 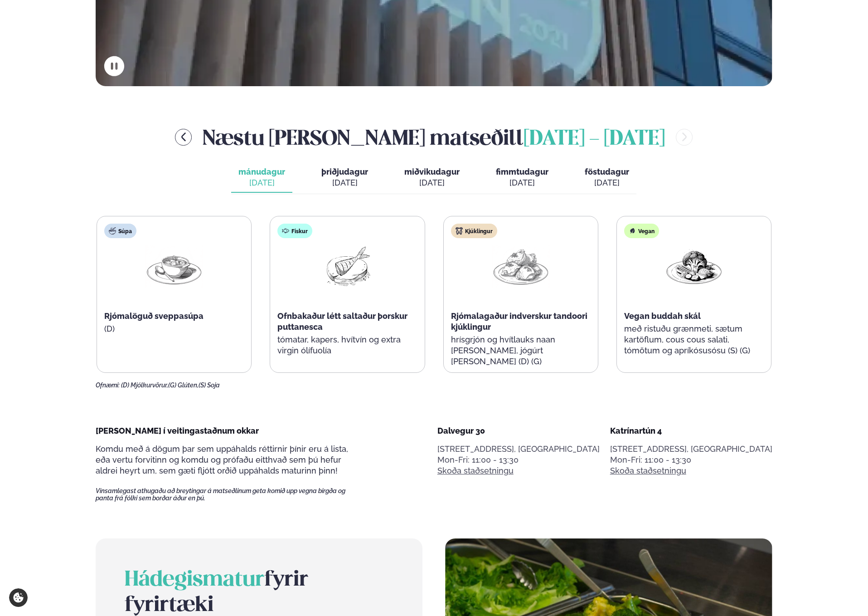 What do you see at coordinates (113, 231) in the screenshot?
I see `img: soup.svg` at bounding box center [113, 231].